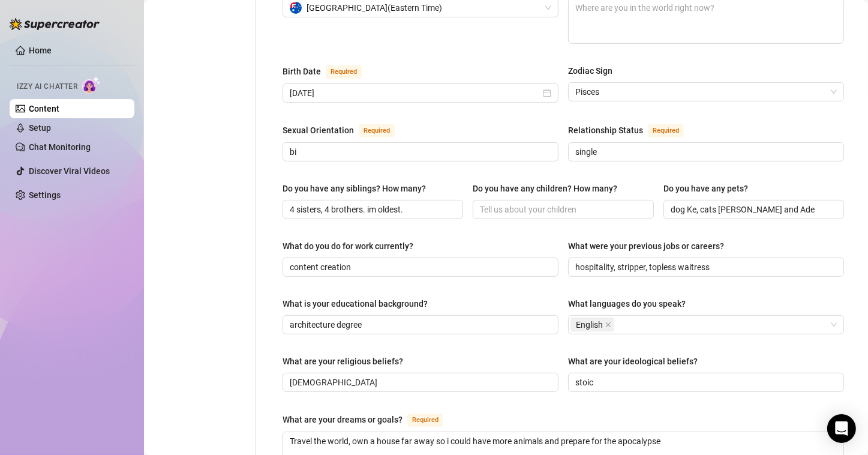 The width and height of the screenshot is (868, 455). I want to click on input: Do you have any siblings? How many?, so click(371, 209).